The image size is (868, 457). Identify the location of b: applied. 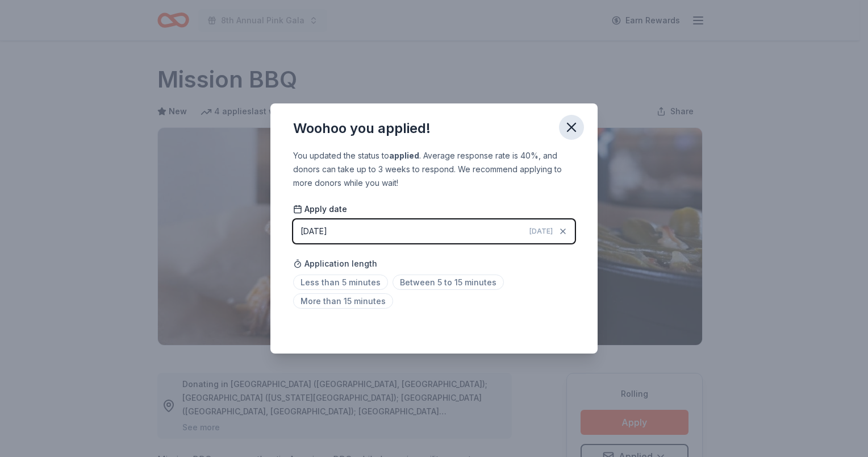
(404, 155).